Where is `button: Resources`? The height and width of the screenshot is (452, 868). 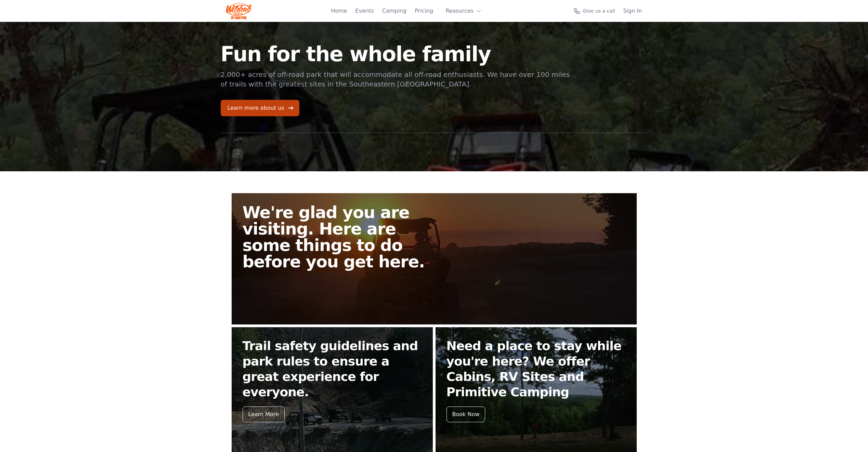
button: Resources is located at coordinates (464, 11).